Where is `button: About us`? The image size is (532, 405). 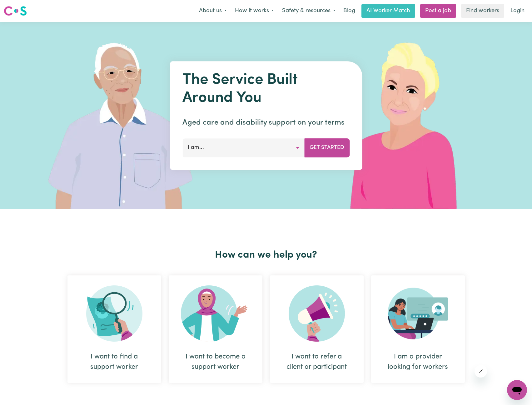 button: About us is located at coordinates (213, 11).